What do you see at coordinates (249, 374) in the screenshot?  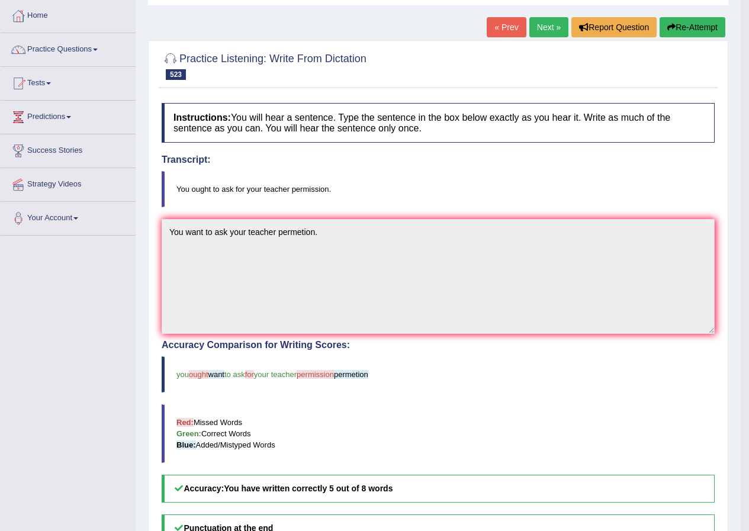 I see `span: for` at bounding box center [249, 374].